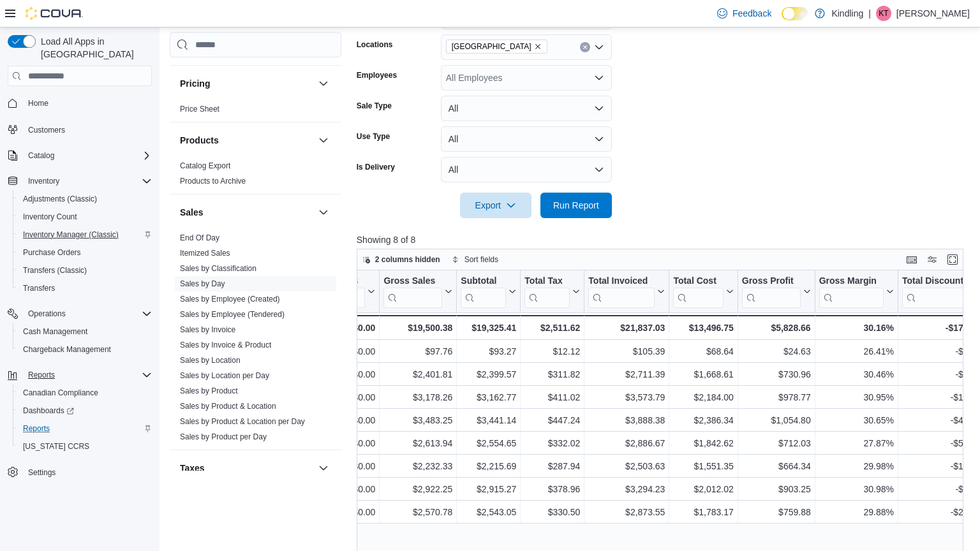 This screenshot has height=551, width=980. I want to click on button: Gross Sales, so click(418, 292).